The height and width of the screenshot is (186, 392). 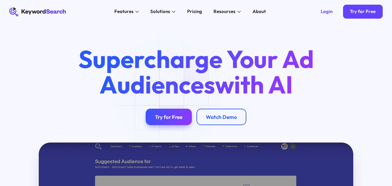 What do you see at coordinates (259, 11) in the screenshot?
I see `div: About` at bounding box center [259, 11].